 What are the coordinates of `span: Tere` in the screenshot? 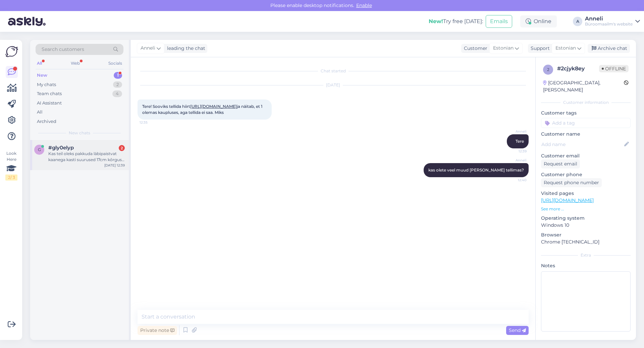 It's located at (519, 141).